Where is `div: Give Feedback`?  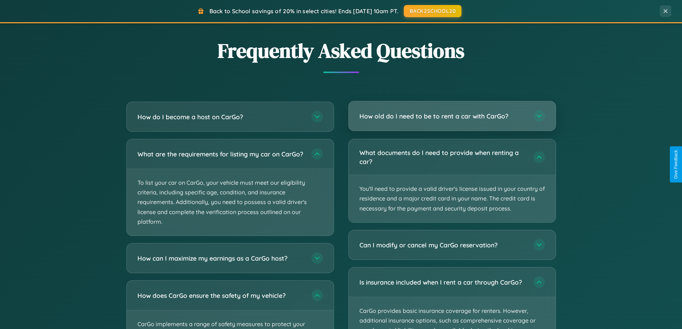
div: Give Feedback is located at coordinates (676, 164).